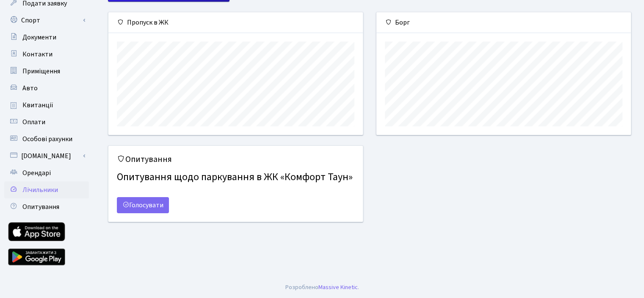 The width and height of the screenshot is (644, 298). I want to click on a: Оплати, so click(47, 122).